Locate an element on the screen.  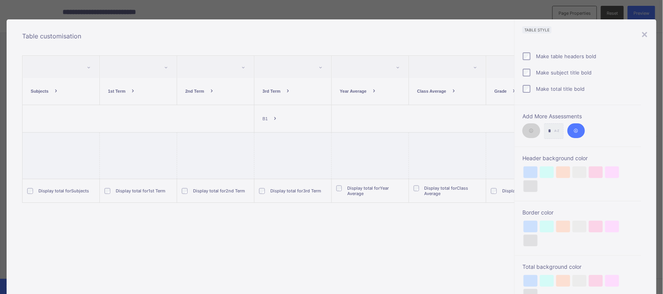
span: Grade is located at coordinates (501, 91).